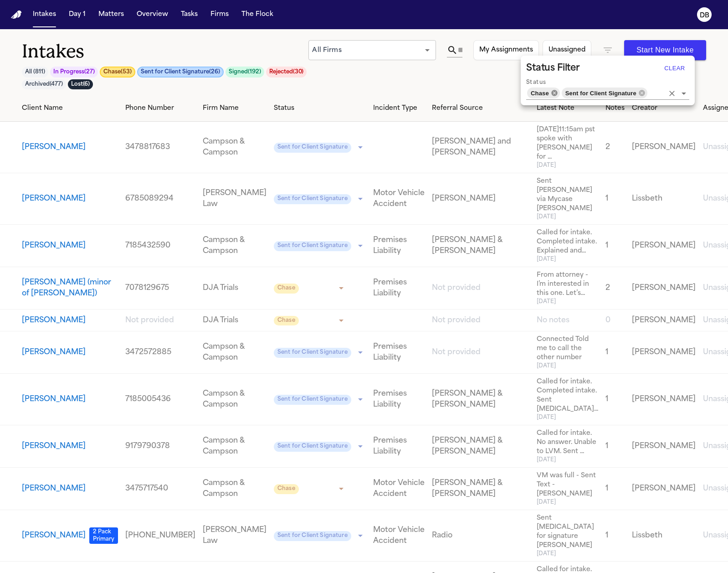 This screenshot has width=728, height=573. Describe the element at coordinates (540, 93) in the screenshot. I see `span: Chase` at that location.